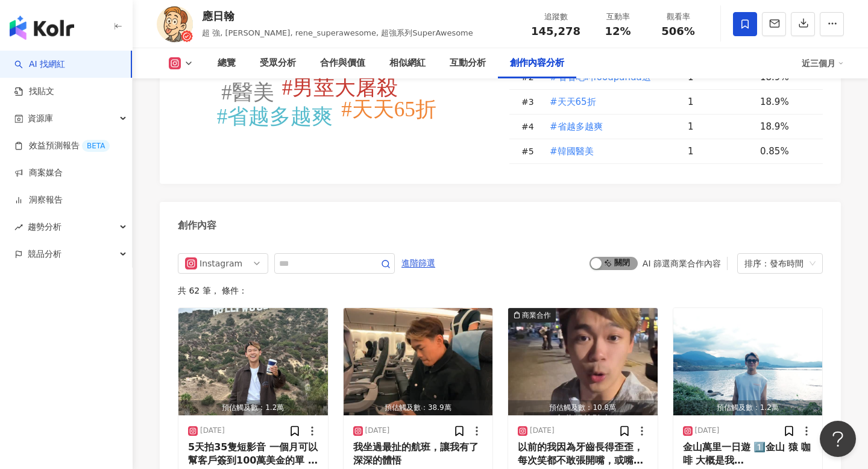 The width and height of the screenshot is (868, 469). I want to click on div: Instagram, so click(219, 263).